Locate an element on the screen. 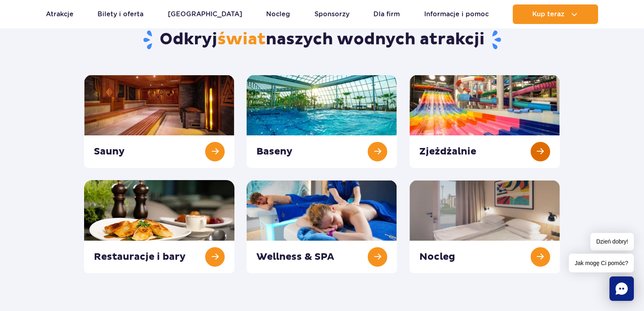 The width and height of the screenshot is (644, 311). span: Jak mogę Ci pomóc? is located at coordinates (602, 263).